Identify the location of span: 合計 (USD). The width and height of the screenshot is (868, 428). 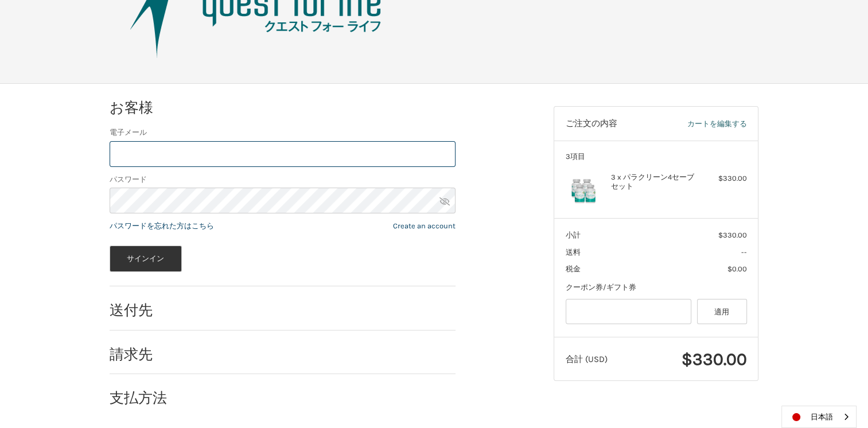
(586, 359).